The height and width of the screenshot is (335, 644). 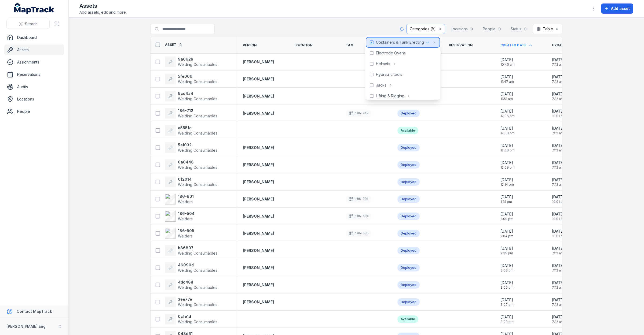 What do you see at coordinates (462, 29) in the screenshot?
I see `button: Locations` at bounding box center [462, 29].